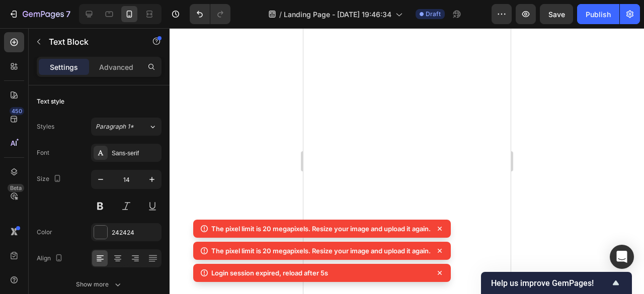 The height and width of the screenshot is (294, 644). What do you see at coordinates (269, 272) in the screenshot?
I see `p: Login session expired, reload after 5s` at bounding box center [269, 272].